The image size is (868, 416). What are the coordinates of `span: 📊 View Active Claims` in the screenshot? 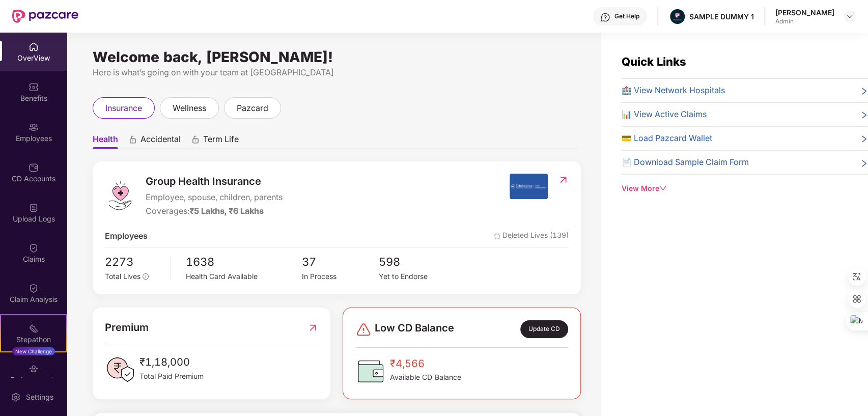 It's located at (664, 114).